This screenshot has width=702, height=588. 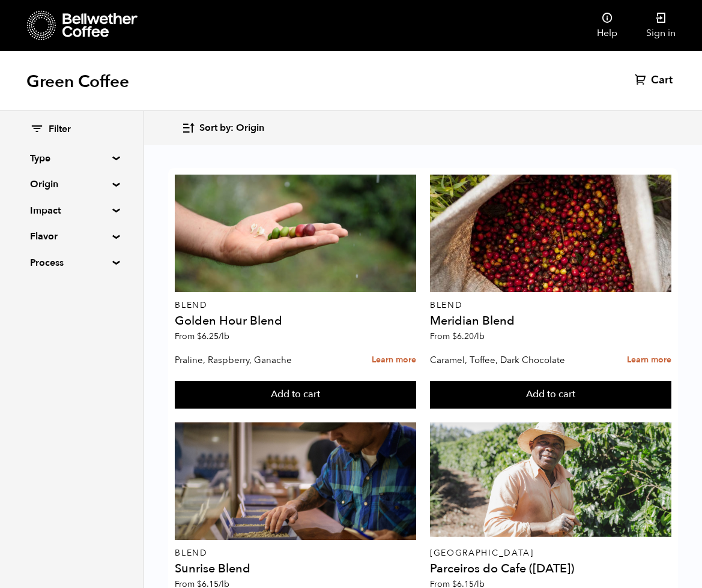 What do you see at coordinates (502, 360) in the screenshot?
I see `p: Caramel, Toffee, Dark Chocolate` at bounding box center [502, 360].